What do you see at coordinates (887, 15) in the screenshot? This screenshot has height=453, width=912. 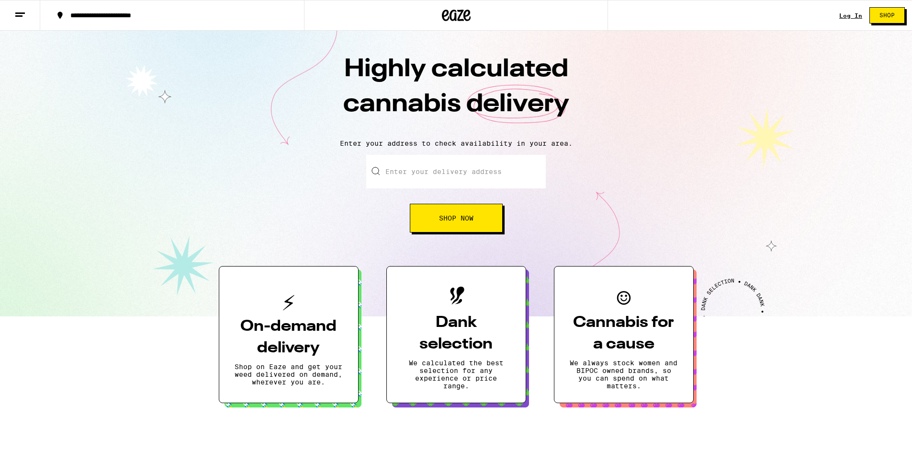 I see `span: Shop` at bounding box center [887, 15].